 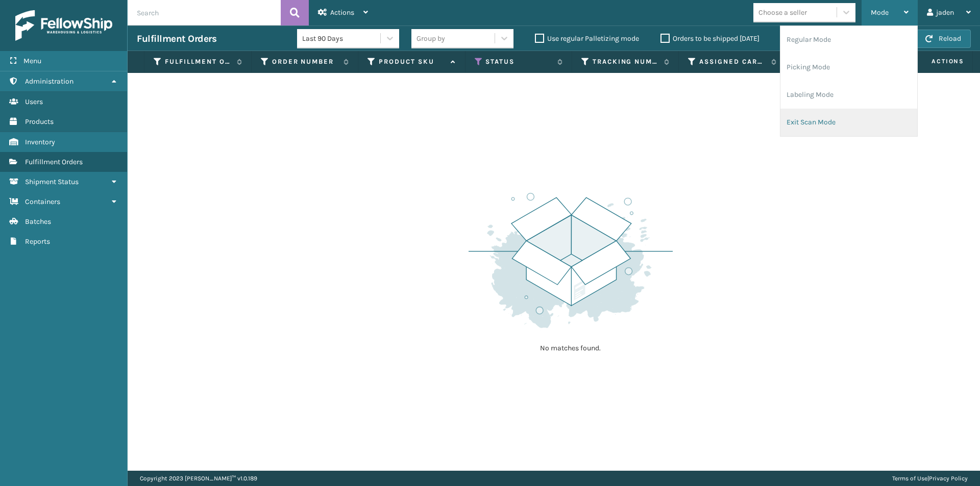 I want to click on span: Reports, so click(x=37, y=241).